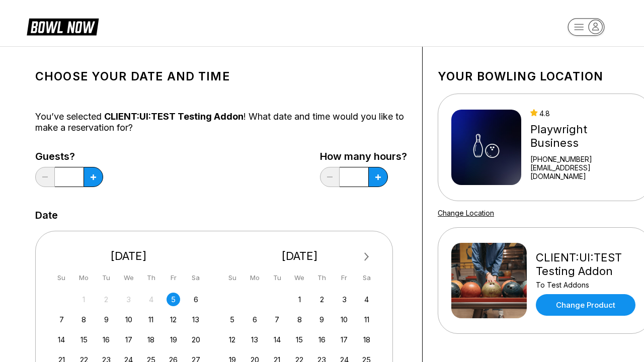  I want to click on div: Choose Saturday, October 4th, 2025, so click(367, 299).